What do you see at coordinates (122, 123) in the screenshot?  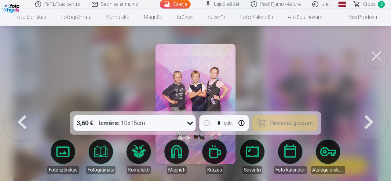 I see `div: 10x15cm` at bounding box center [122, 123].